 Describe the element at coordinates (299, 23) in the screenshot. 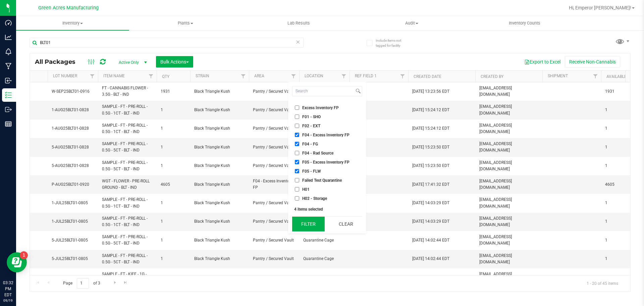

I see `a: Lab Results` at that location.